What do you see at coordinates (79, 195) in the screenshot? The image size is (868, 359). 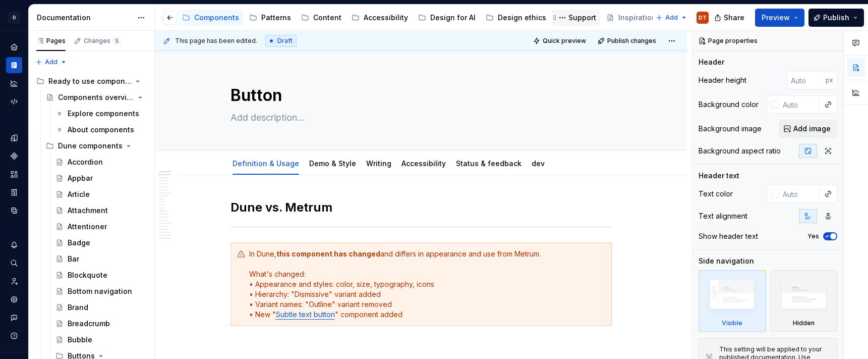 I see `div: Article` at bounding box center [79, 195].